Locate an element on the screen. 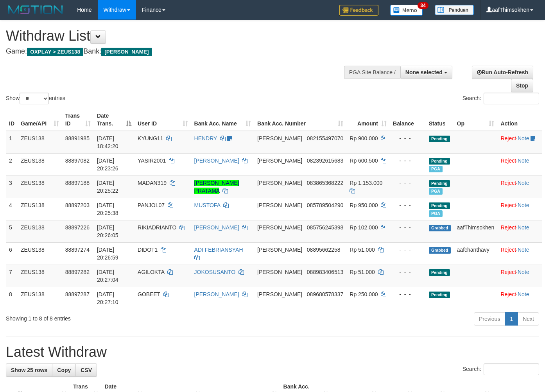  span: Grabbed is located at coordinates (440, 250).